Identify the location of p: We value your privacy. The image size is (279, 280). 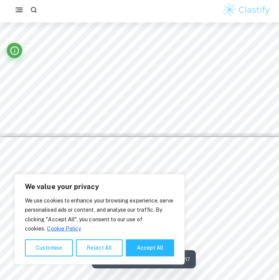
(100, 188).